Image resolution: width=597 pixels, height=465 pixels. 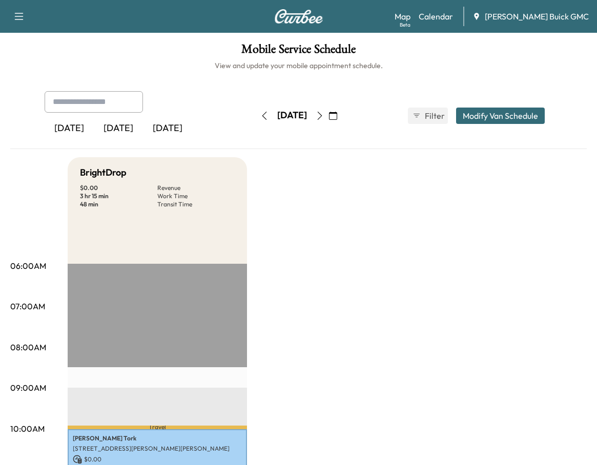 I want to click on p: Travel, so click(x=157, y=427).